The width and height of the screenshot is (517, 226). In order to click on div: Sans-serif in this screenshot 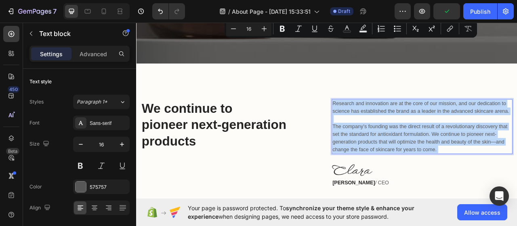, I will do `click(109, 123)`.